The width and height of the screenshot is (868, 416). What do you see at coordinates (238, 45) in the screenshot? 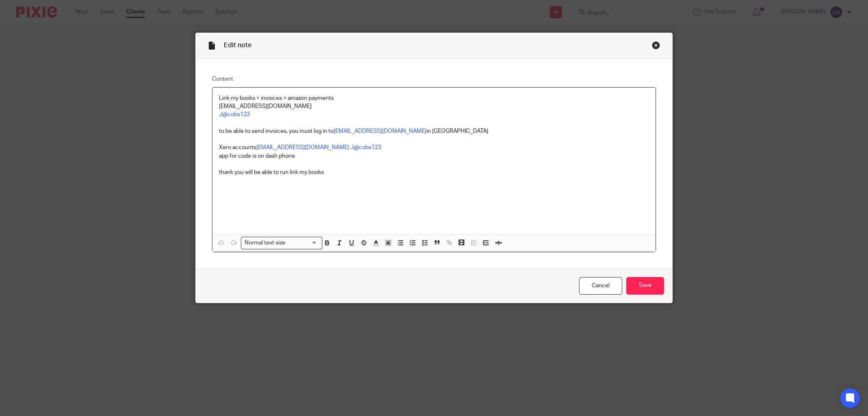
I see `span: Edit note` at bounding box center [238, 45].